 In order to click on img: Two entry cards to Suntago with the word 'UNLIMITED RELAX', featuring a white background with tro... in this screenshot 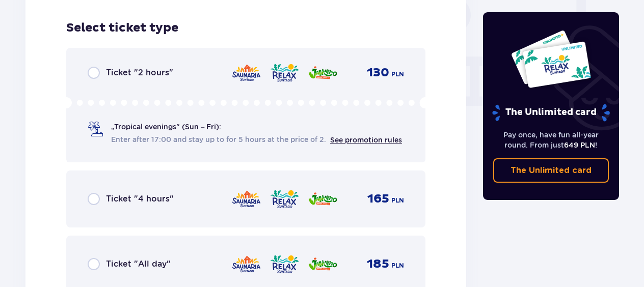, I will do `click(550, 59)`.